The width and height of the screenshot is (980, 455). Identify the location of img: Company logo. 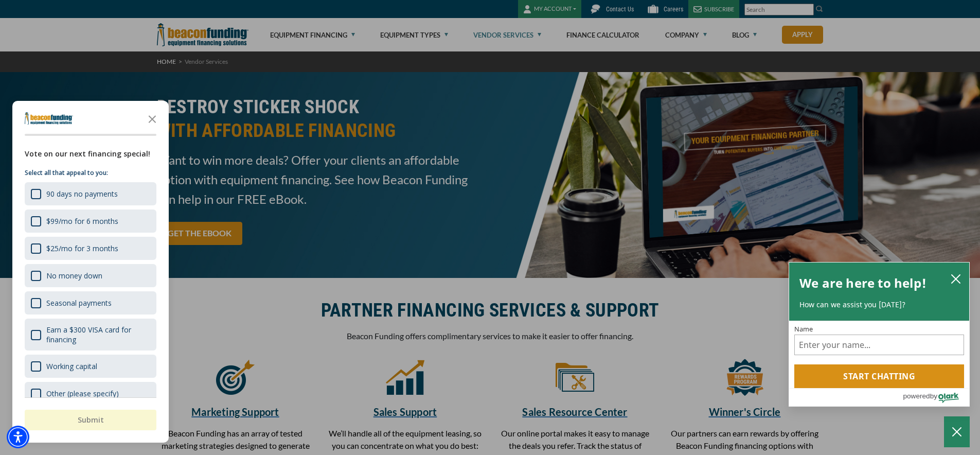
(49, 118).